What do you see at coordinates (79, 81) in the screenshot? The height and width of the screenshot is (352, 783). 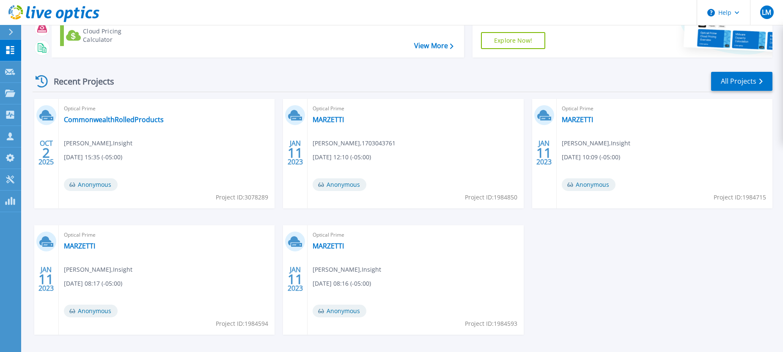 I see `div: Recent Projects` at bounding box center [79, 81].